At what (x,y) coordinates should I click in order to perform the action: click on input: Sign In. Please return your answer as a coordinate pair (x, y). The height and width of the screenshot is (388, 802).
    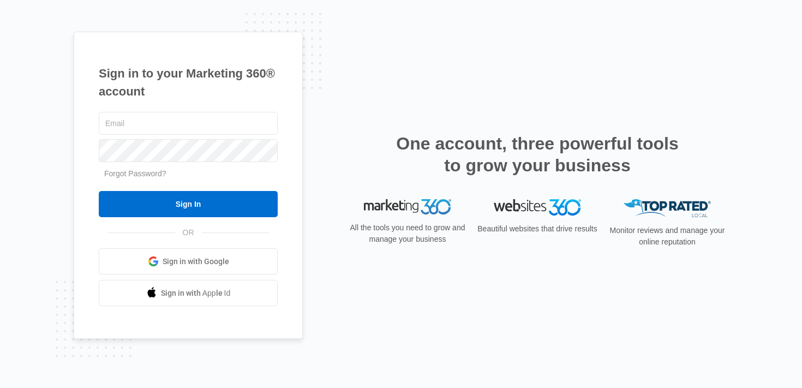
    Looking at the image, I should click on (188, 204).